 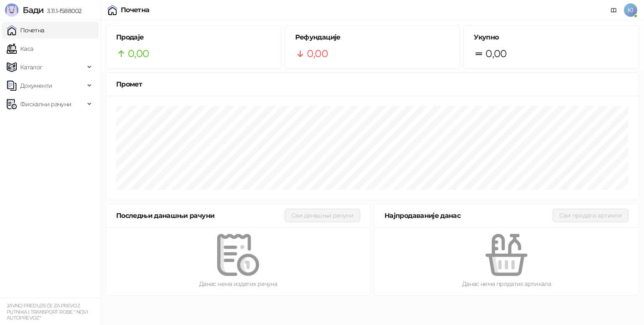 I want to click on button: Сви продати артикли, so click(x=590, y=215).